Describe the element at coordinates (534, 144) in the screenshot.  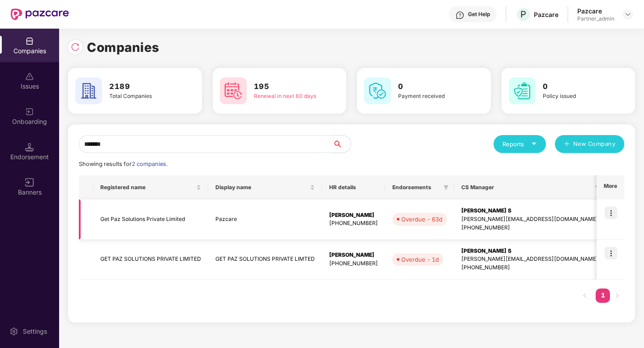
I see `span: caret-down` at that location.